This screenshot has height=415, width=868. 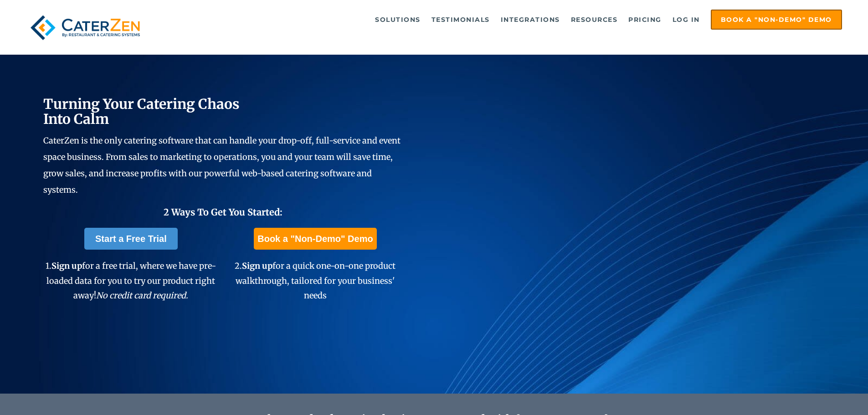 I want to click on a: Log in, so click(x=686, y=19).